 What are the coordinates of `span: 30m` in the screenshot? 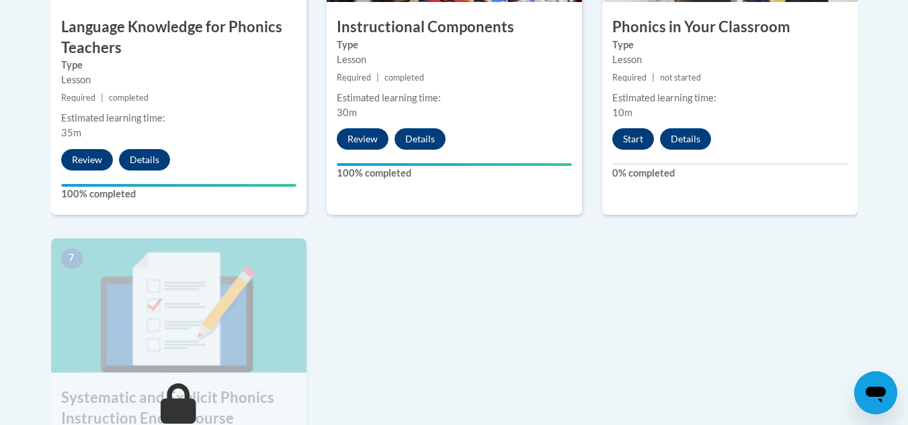 It's located at (347, 112).